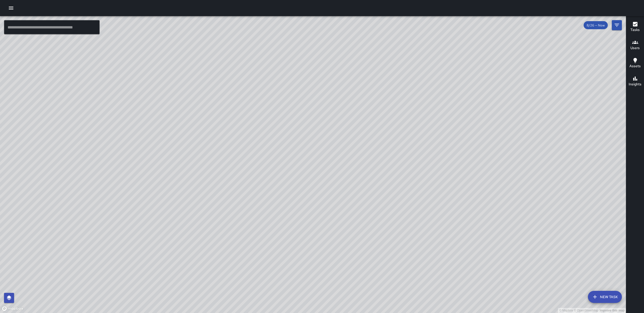 Image resolution: width=644 pixels, height=313 pixels. I want to click on h6: Assets, so click(635, 66).